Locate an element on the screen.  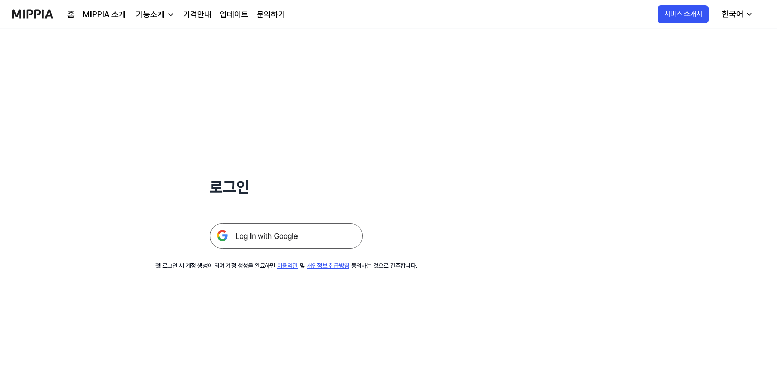
a: 이용약관 is located at coordinates (287, 266).